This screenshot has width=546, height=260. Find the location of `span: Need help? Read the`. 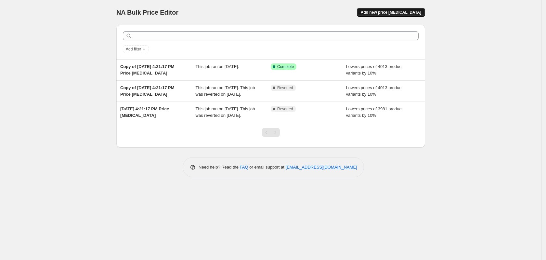

span: Need help? Read the is located at coordinates (219, 167).